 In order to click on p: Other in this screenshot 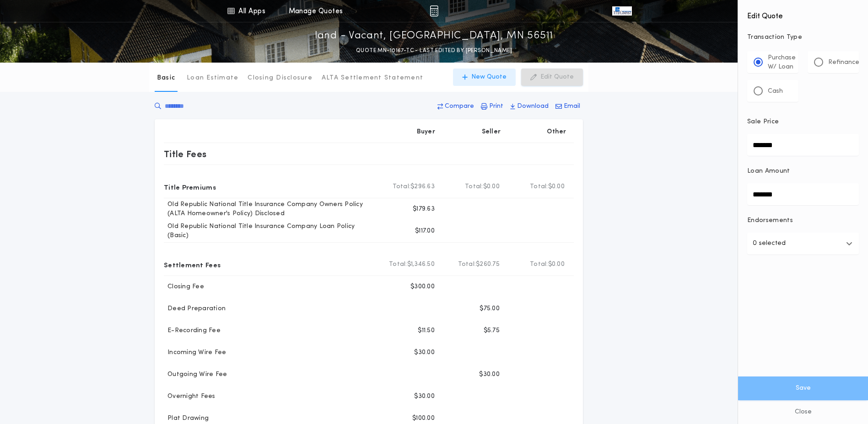, I will do `click(557, 132)`.